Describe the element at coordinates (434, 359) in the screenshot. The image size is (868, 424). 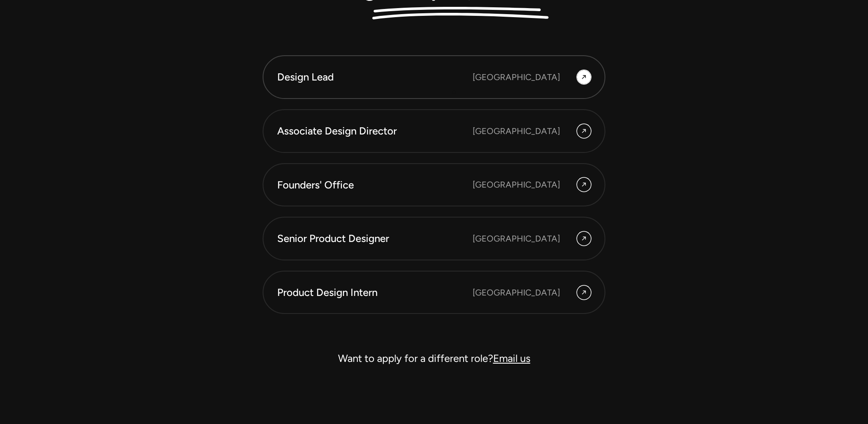
I see `div: Want to apply for a different role?` at that location.